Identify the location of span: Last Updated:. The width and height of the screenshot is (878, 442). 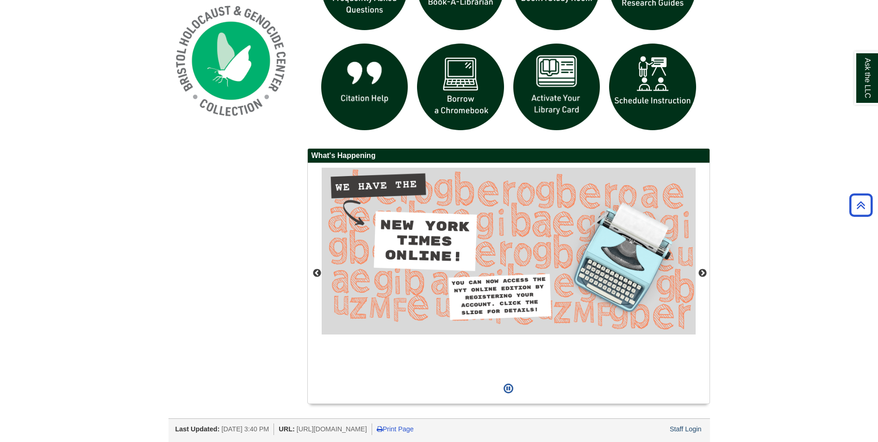
(198, 429).